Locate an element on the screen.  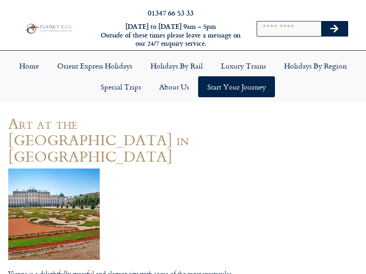
a: Home is located at coordinates (29, 66).